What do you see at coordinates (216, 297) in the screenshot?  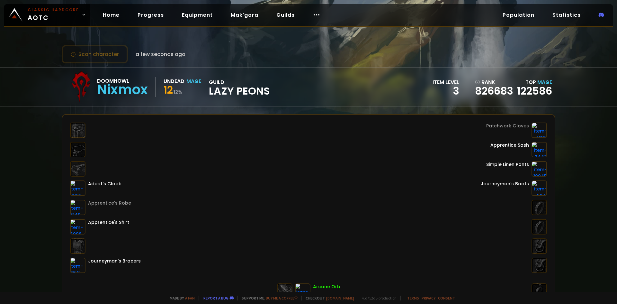 I see `a: Report a bug` at bounding box center [216, 297].